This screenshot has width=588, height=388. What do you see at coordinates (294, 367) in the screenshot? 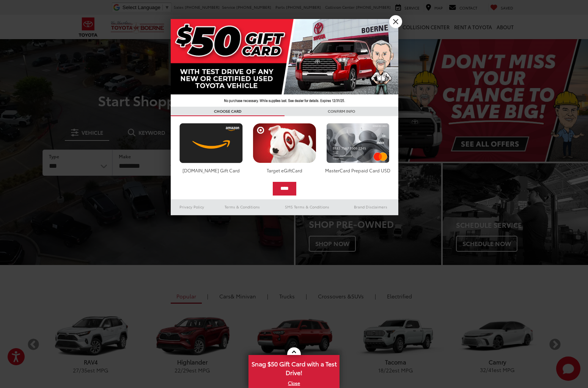
I see `span: Snag $50 Gift Card with a Test Drive!` at bounding box center [294, 367].